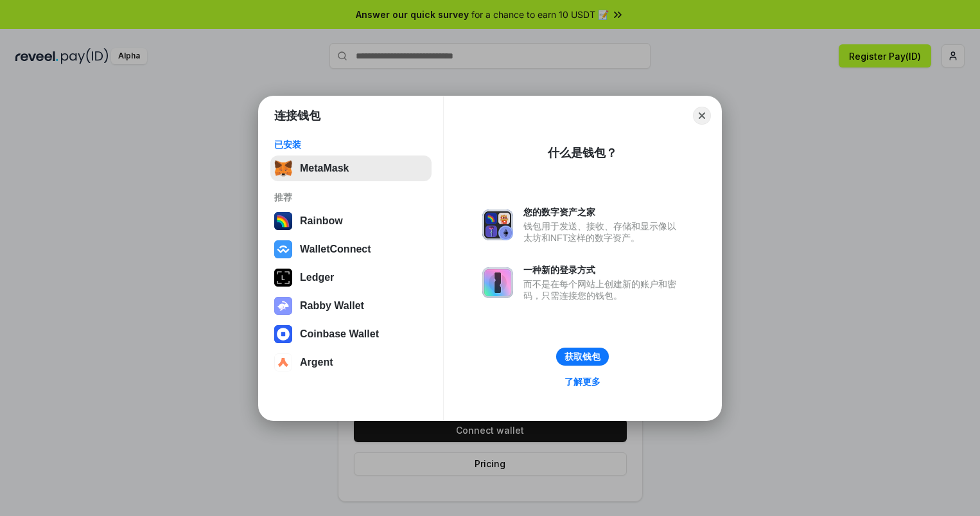  Describe the element at coordinates (702, 116) in the screenshot. I see `button: Close` at that location.